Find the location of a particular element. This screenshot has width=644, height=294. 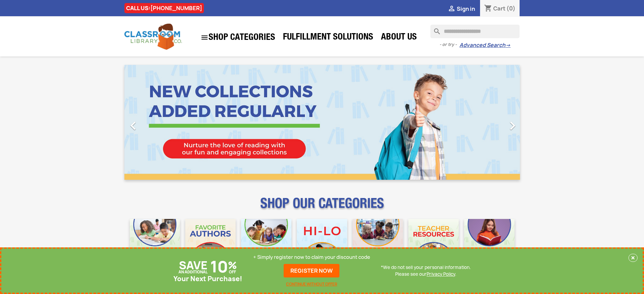

span: Sign in is located at coordinates (465, 9).